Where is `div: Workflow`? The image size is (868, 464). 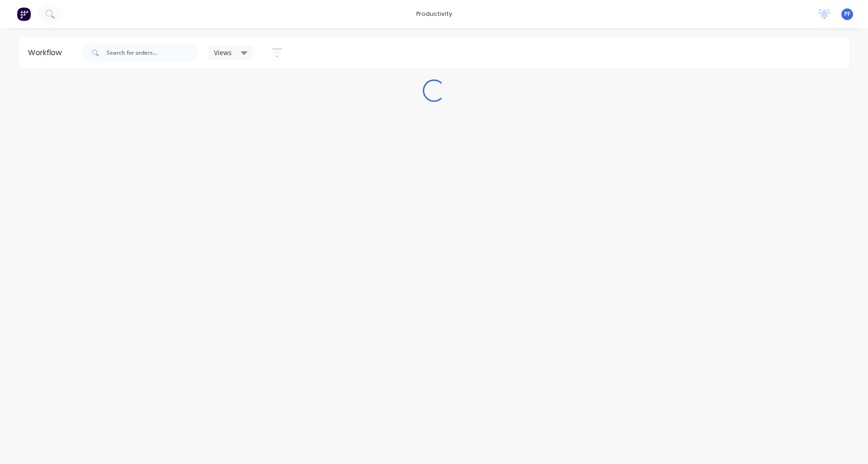
div: Workflow is located at coordinates (47, 53).